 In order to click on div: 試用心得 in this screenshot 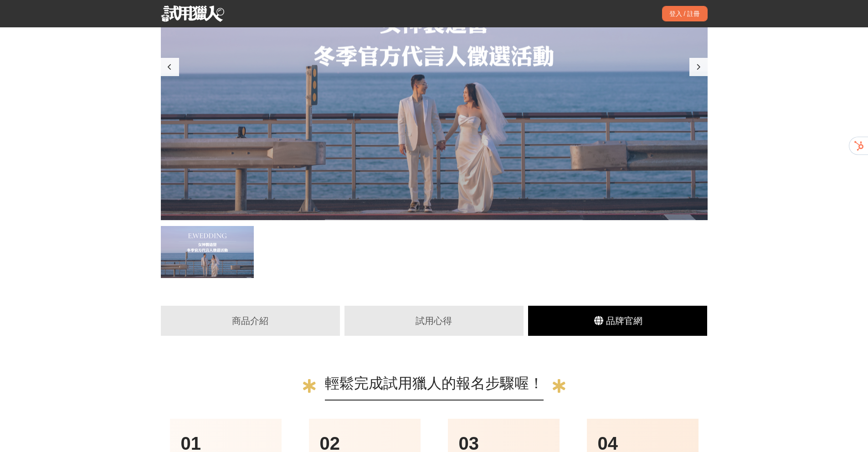, I will do `click(434, 321)`.